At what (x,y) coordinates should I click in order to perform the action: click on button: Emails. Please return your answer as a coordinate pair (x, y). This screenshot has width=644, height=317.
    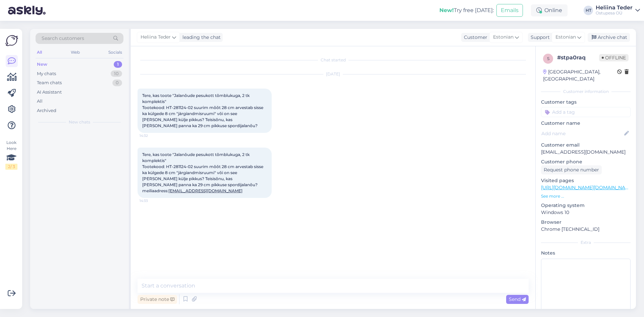
    Looking at the image, I should click on (510, 11).